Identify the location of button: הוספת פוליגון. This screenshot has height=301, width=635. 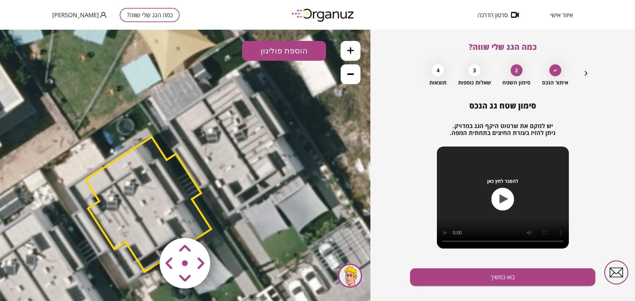
(284, 21).